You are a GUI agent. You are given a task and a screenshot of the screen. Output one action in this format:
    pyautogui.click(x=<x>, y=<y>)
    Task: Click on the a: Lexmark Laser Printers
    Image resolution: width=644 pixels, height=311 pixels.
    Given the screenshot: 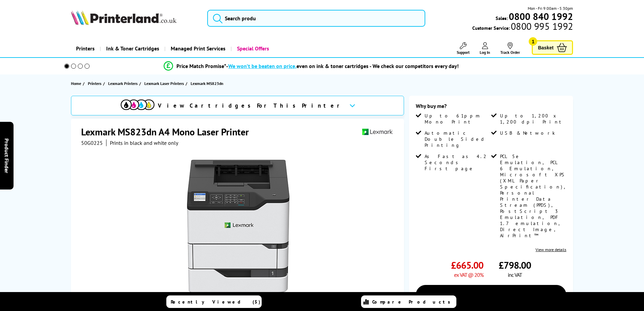 What is the action you would take?
    pyautogui.click(x=165, y=83)
    